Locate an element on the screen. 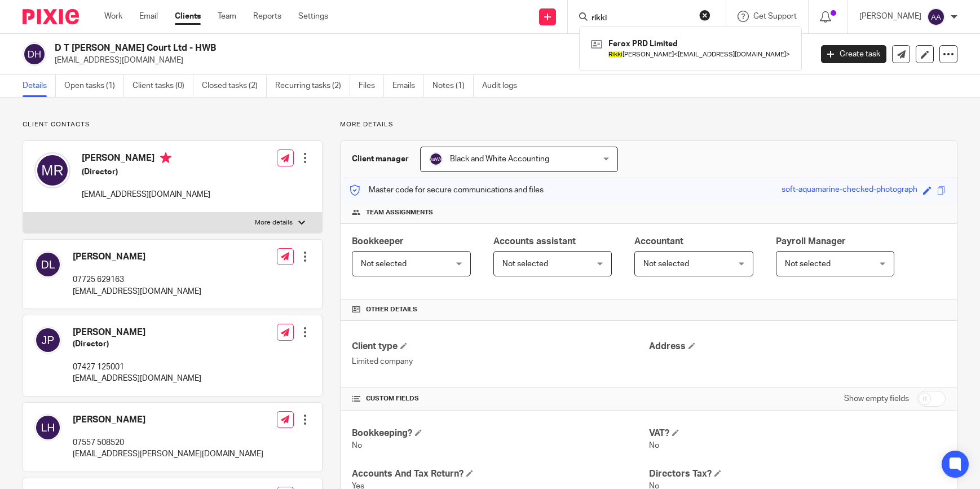  i: Primary is located at coordinates (166, 158).